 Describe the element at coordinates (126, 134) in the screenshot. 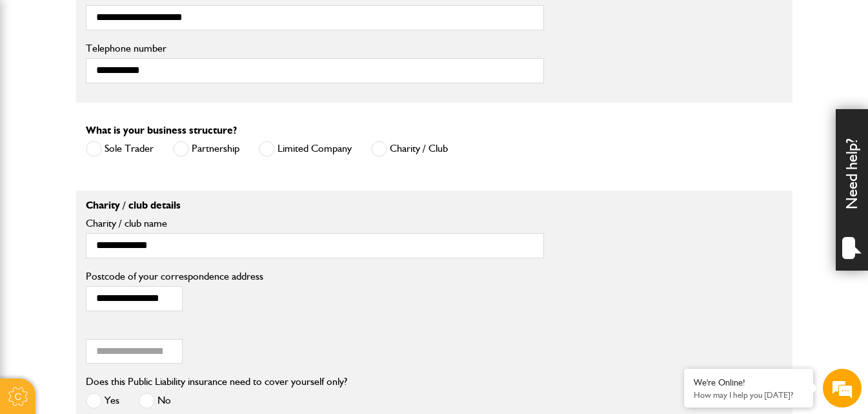

I see `input: Enter your last name` at that location.